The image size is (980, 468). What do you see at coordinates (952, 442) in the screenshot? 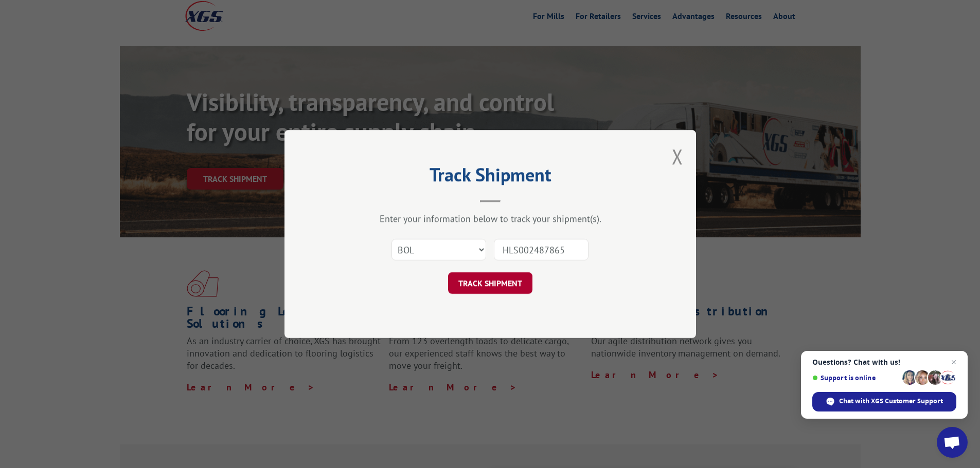
I see `a: Open chat` at bounding box center [952, 442].